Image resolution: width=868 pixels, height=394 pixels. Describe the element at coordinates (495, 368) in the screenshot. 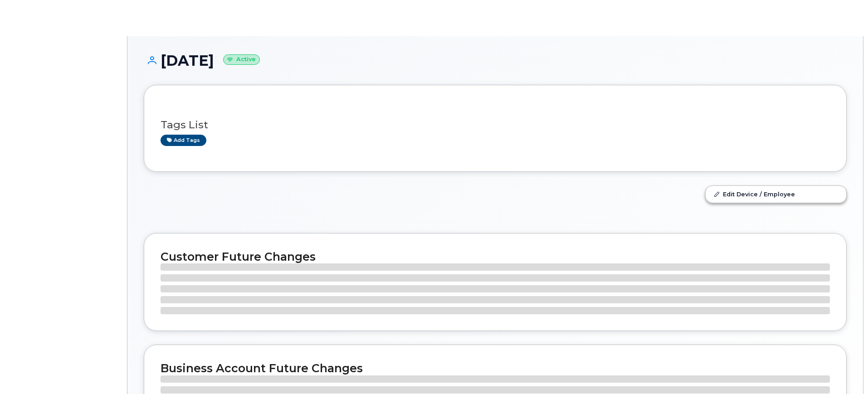

I see `h2: Business Account Future Changes` at that location.